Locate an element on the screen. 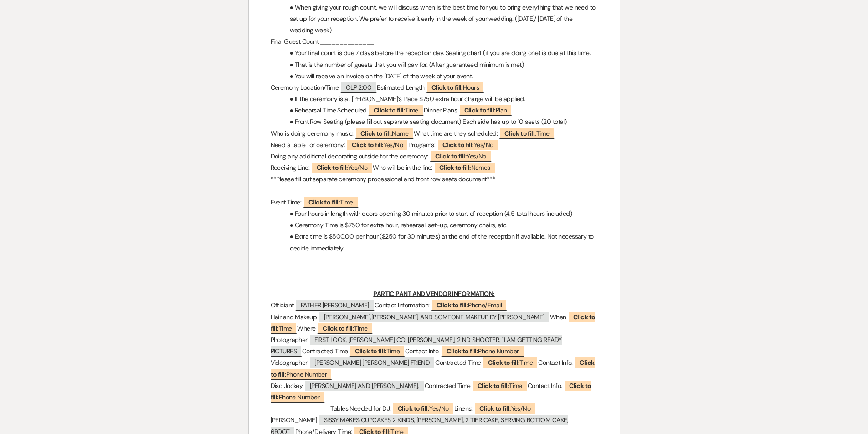  span: OLP 2:00 is located at coordinates (358, 87).